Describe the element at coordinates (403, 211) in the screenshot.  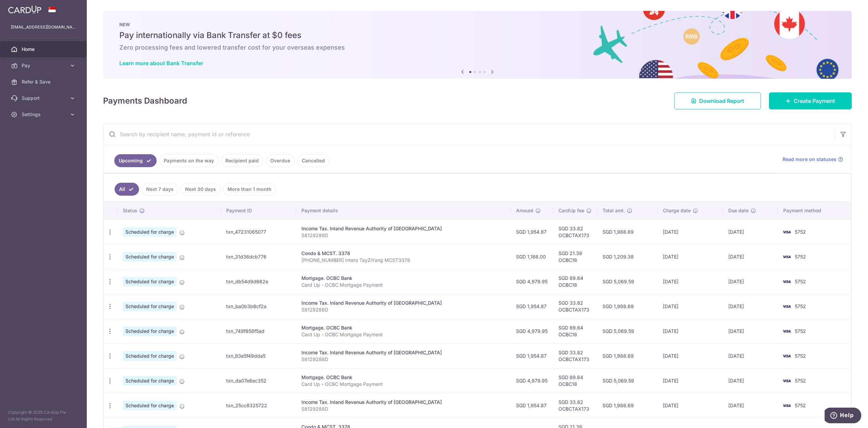
I see `th: Payment details` at that location.